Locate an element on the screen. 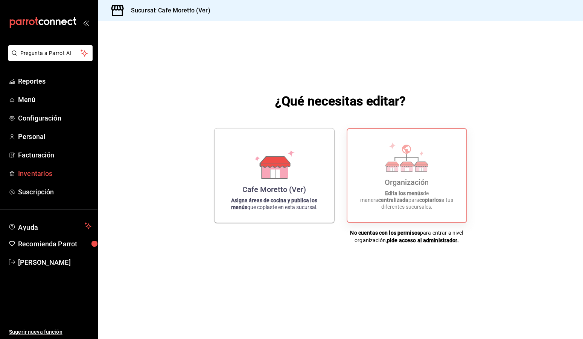  span: Suscripción is located at coordinates (55, 192).